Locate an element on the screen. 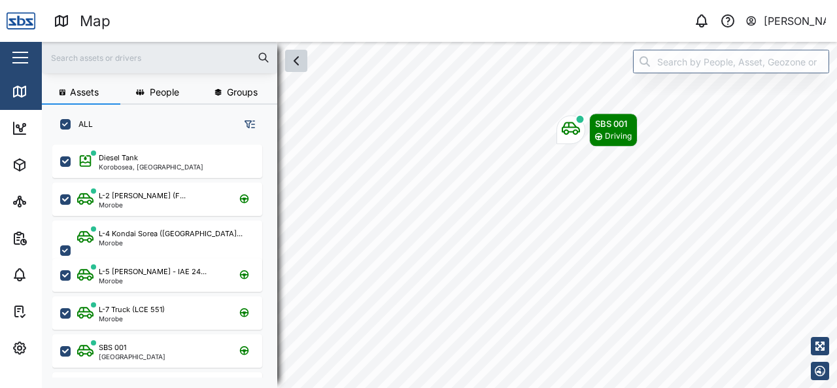 This screenshot has height=388, width=837. div: Map marker is located at coordinates (597, 129).